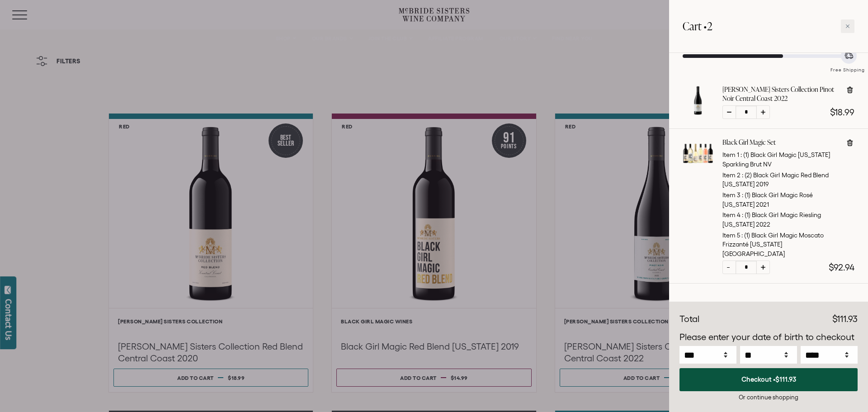 This screenshot has height=412, width=868. Describe the element at coordinates (769, 379) in the screenshot. I see `button: Checkout •$111.93` at that location.